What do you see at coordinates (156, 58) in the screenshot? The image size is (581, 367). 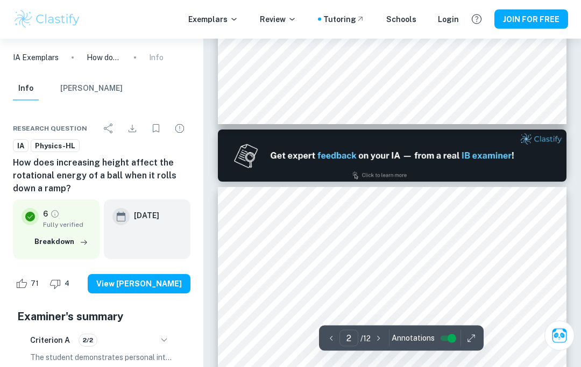 I see `p: Info` at bounding box center [156, 58].